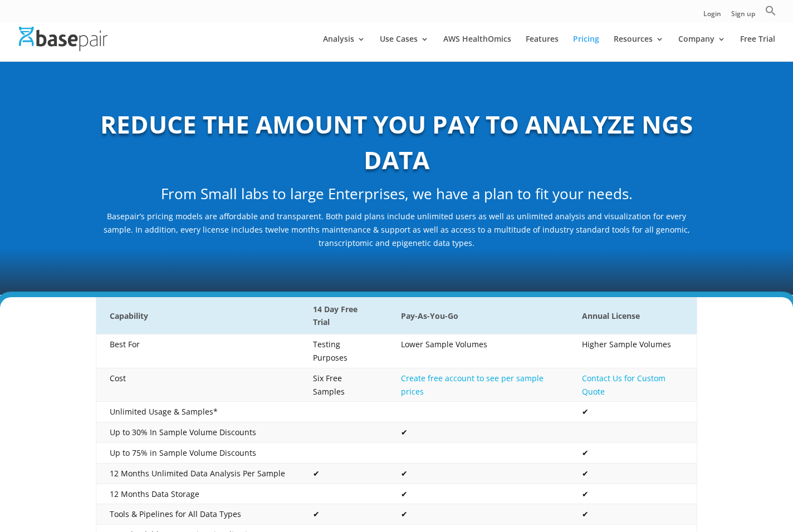 The height and width of the screenshot is (532, 793). Describe the element at coordinates (624, 385) in the screenshot. I see `a: Contact Us for Custom Quote` at that location.